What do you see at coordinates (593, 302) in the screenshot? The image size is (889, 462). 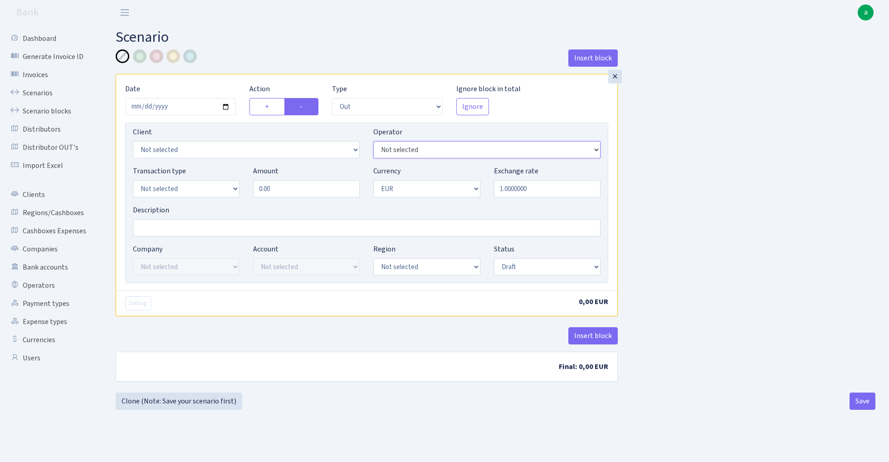 I see `span: 0,00 EUR` at bounding box center [593, 302].